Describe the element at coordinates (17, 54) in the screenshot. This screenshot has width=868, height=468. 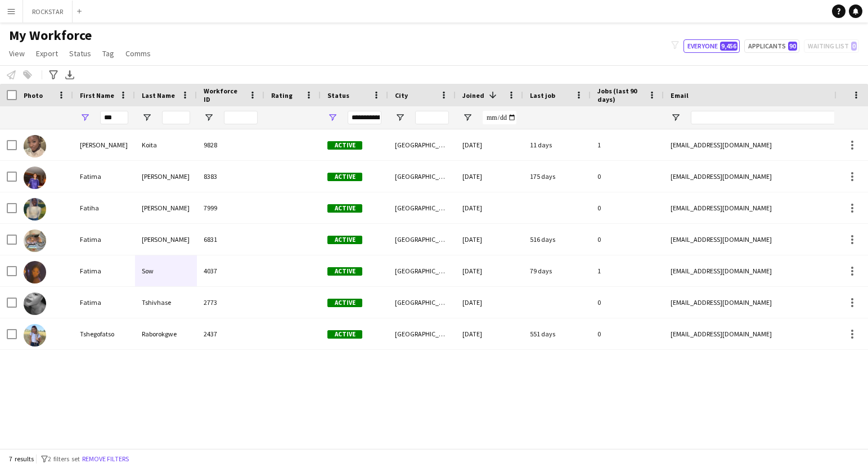
I see `a: View` at that location.